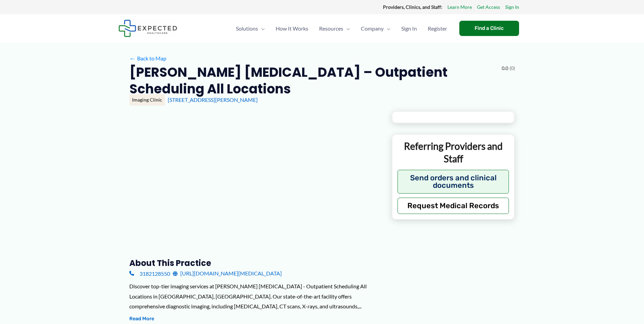 Image resolution: width=644 pixels, height=324 pixels. I want to click on a: How It Works, so click(292, 29).